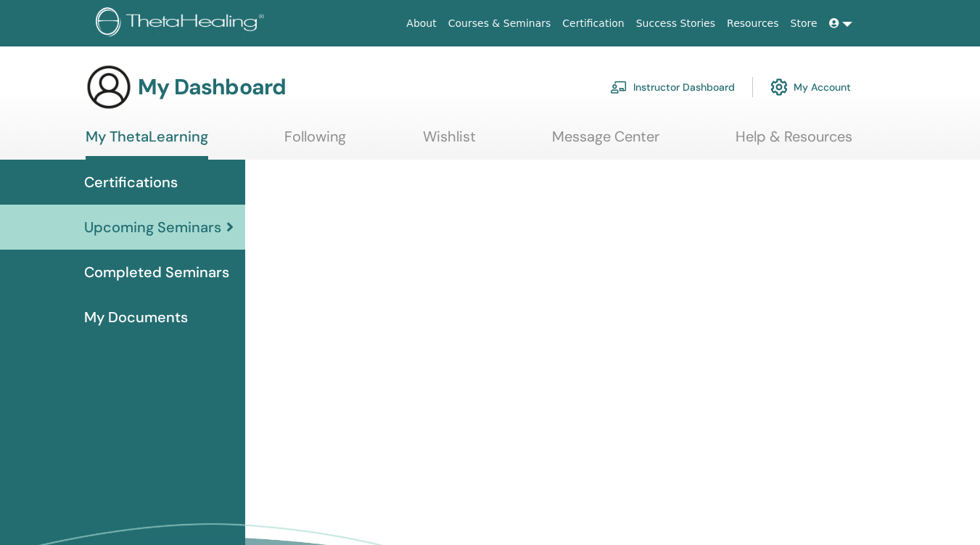 This screenshot has width=980, height=545. What do you see at coordinates (605, 142) in the screenshot?
I see `a: Message Center` at bounding box center [605, 142].